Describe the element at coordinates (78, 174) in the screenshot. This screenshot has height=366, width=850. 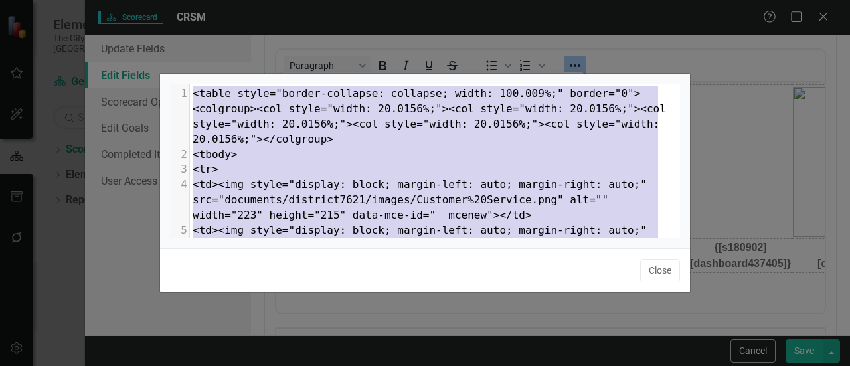
I see `strong: {[s180902][dashboard437402]}` at that location.